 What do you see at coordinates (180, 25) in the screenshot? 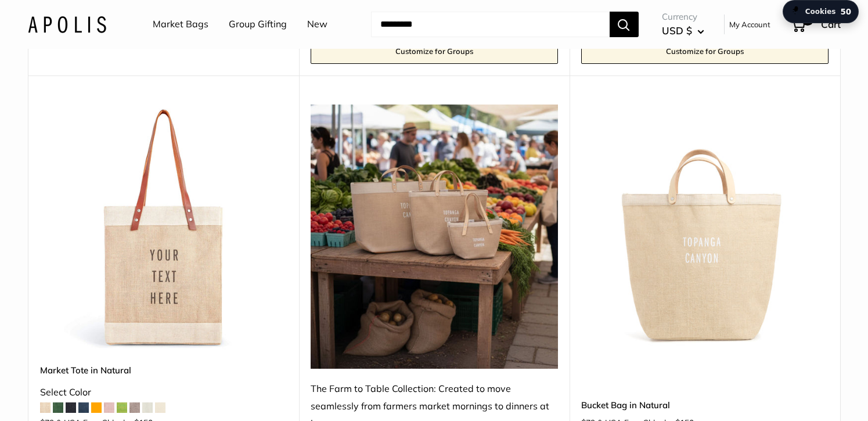
I see `a: Market Bags` at bounding box center [180, 25].